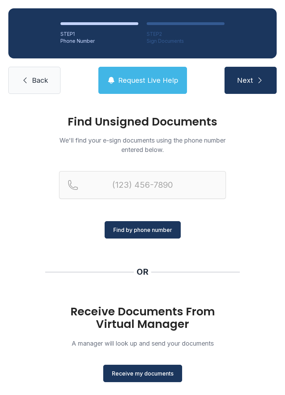 The width and height of the screenshot is (285, 395). What do you see at coordinates (148, 80) in the screenshot?
I see `span: Request Live Help` at bounding box center [148, 80].